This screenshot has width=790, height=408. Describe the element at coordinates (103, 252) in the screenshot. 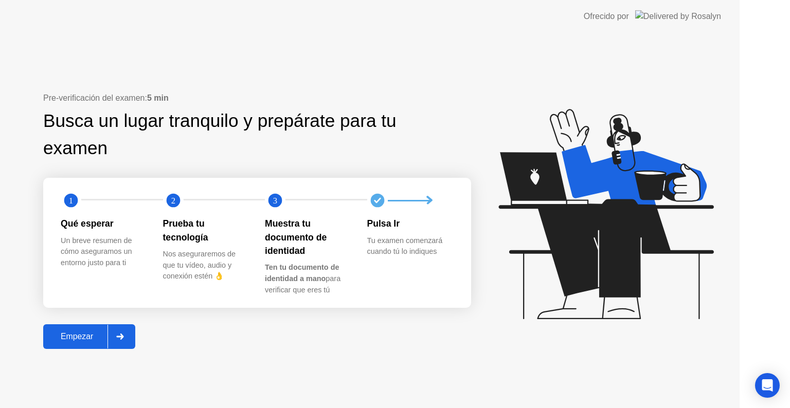

I see `div: Un breve resumen de cómo aseguramos un entorno justo para ti` at that location.